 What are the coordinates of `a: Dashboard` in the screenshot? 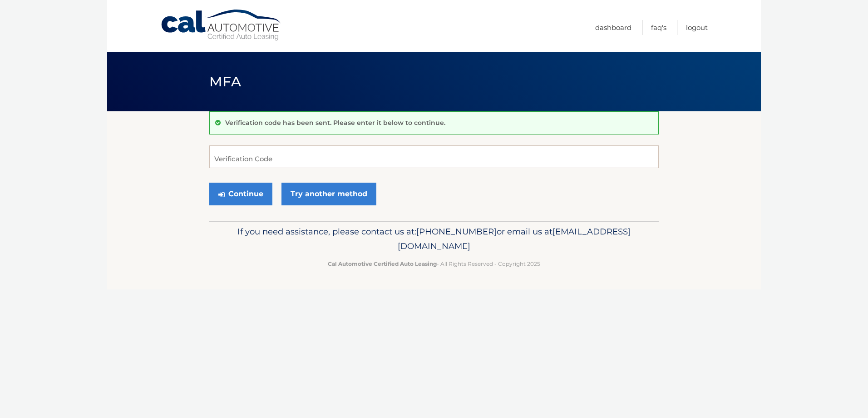 It's located at (613, 28).